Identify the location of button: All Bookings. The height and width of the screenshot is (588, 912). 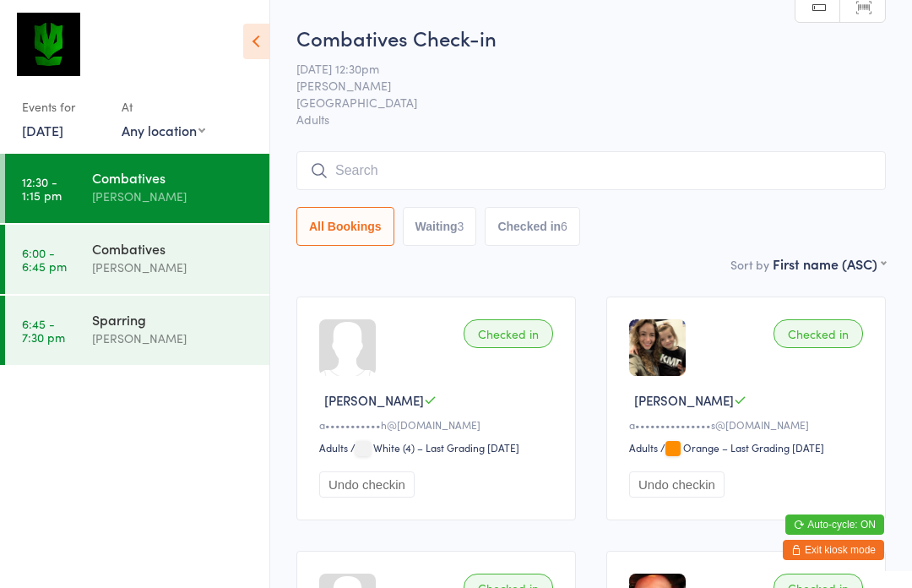
(346, 227).